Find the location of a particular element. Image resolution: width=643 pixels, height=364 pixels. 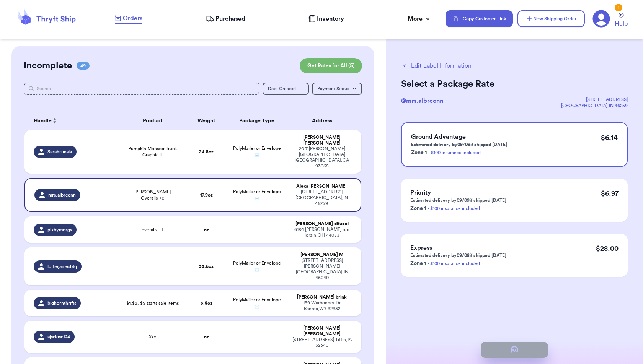

a: Orders is located at coordinates (128, 19).